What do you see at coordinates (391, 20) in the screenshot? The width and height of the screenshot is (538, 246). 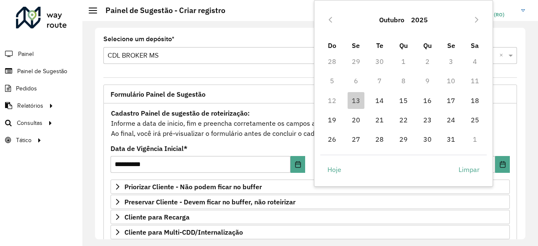 I see `button: Choose Month` at bounding box center [391, 20].